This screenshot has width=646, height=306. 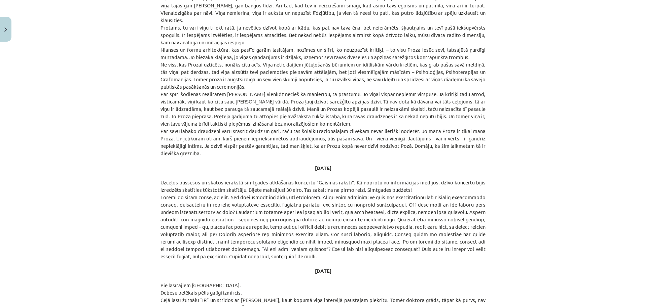 I want to click on img: icon-close-lesson-0947bae3869378f0d4975bcd49f059093ad1ed9edebbc8119c70593378902aed.svg, so click(x=6, y=30).